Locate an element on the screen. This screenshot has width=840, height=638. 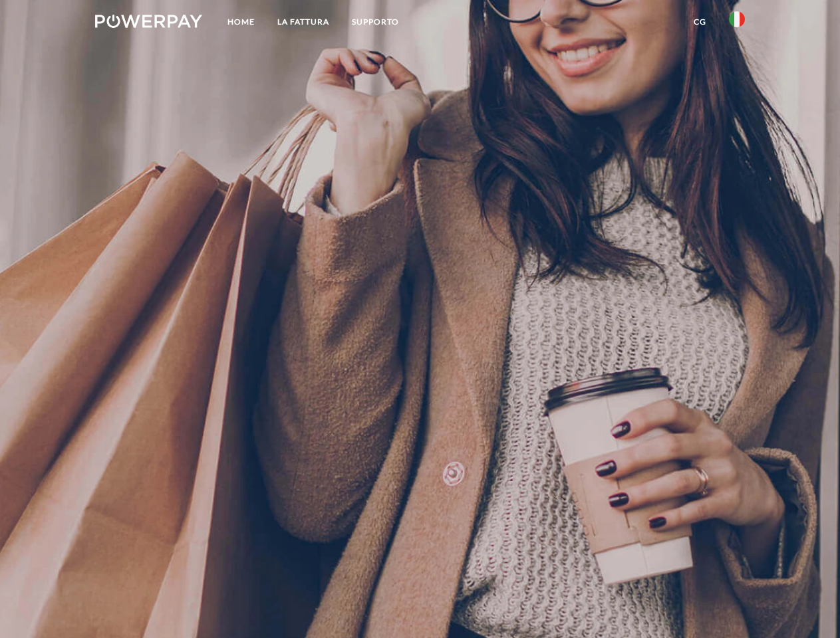
a: Supporto is located at coordinates (375, 22).